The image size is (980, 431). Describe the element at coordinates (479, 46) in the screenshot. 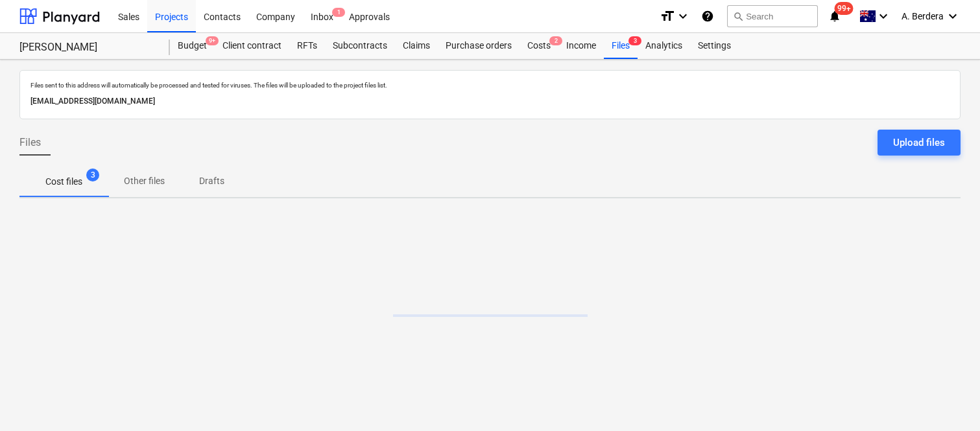

I see `a: Purchase orders` at that location.